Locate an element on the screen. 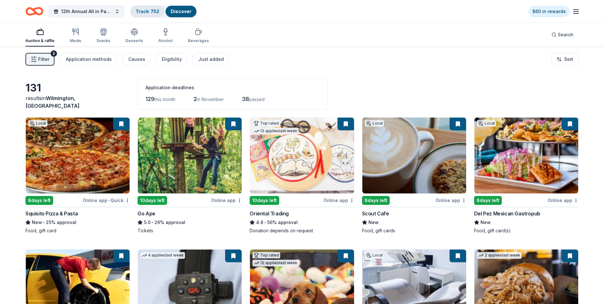  a: Home is located at coordinates (34, 11).